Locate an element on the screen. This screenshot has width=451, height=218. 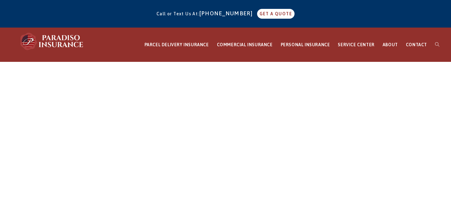
span: ABOUT is located at coordinates (390, 45).